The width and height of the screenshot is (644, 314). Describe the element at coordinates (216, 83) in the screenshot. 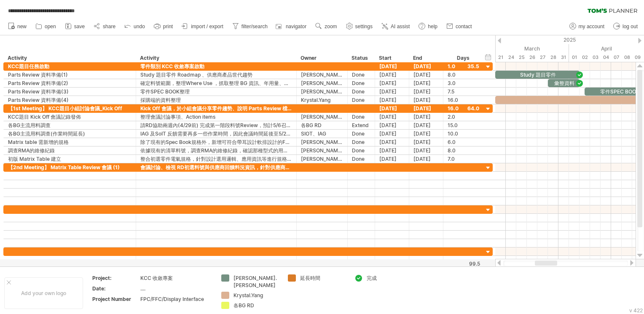

I see `div: 確定料號範圍，整理Where Use ，抓取整理 BG 資訊、年用量、電氣規格資料 …)` at that location.